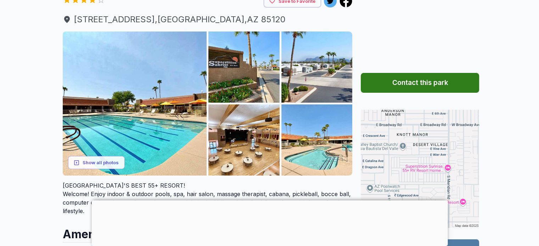 The image size is (539, 246). Describe the element at coordinates (244, 140) in the screenshot. I see `img: pho_850000229_04.jpg` at that location.